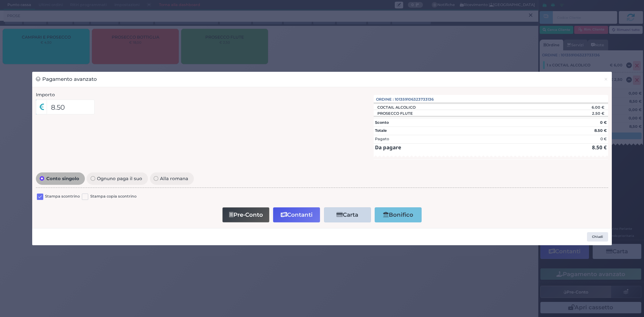  I want to click on button: Carta, so click(347, 215).